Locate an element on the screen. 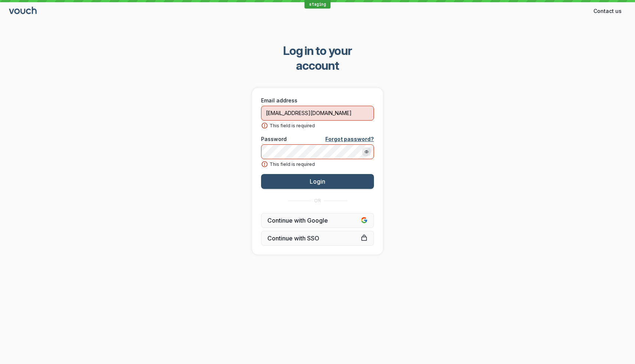  button: Show password is located at coordinates (366, 152).